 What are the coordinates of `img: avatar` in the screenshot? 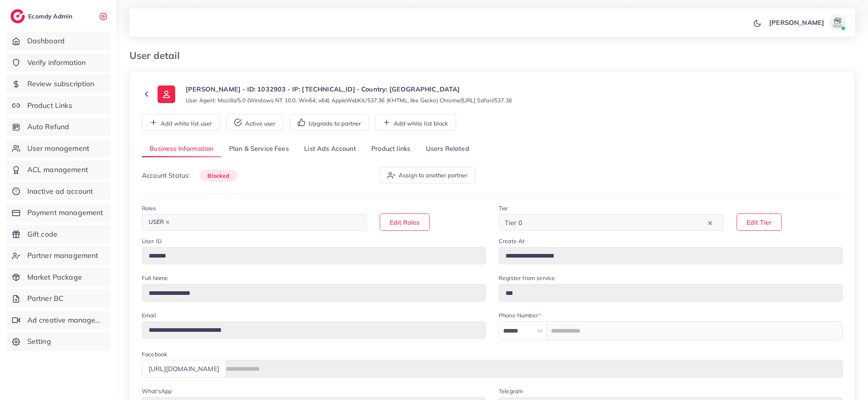 It's located at (837, 23).